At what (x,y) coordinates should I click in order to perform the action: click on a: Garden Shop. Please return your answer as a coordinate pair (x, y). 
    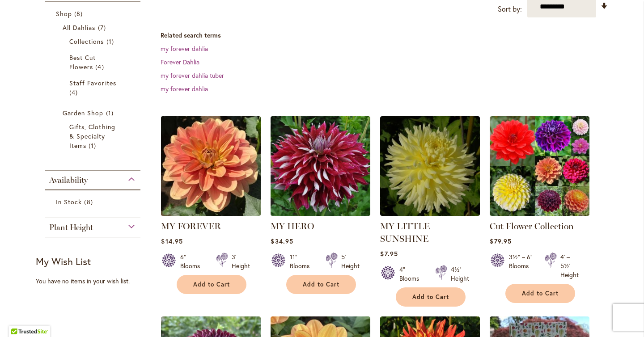
    Looking at the image, I should click on (93, 113).